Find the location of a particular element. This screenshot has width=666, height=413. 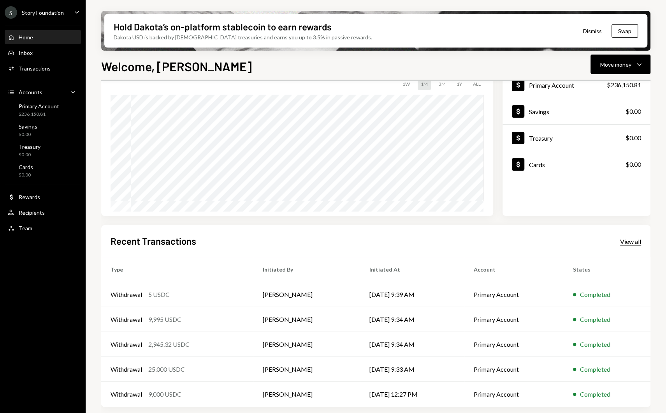

h2: Recent Transactions is located at coordinates (153, 241).